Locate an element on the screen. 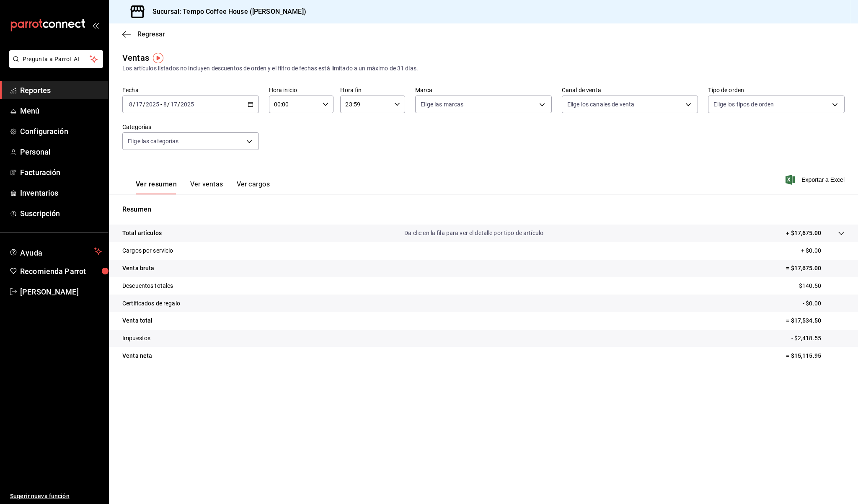 This screenshot has width=858, height=504. span: Regresar is located at coordinates (151, 34).